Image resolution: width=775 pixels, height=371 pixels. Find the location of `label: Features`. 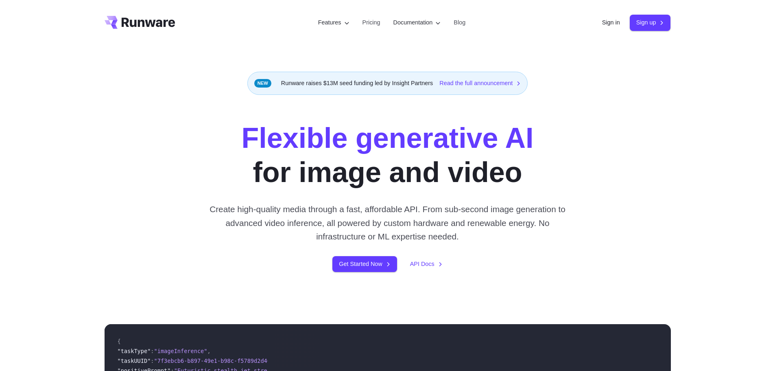

label: Features is located at coordinates (334, 22).